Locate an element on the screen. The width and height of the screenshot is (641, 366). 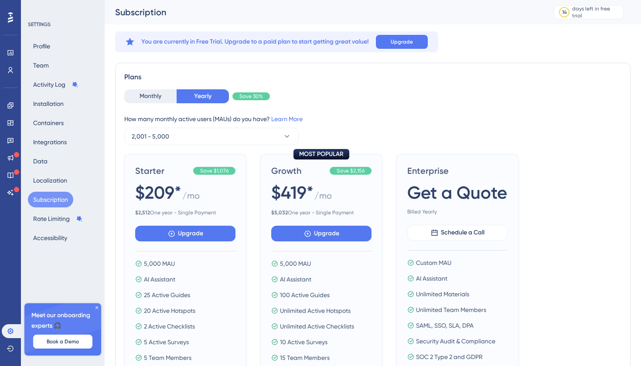
button: Schedule a Call is located at coordinates (457, 233).